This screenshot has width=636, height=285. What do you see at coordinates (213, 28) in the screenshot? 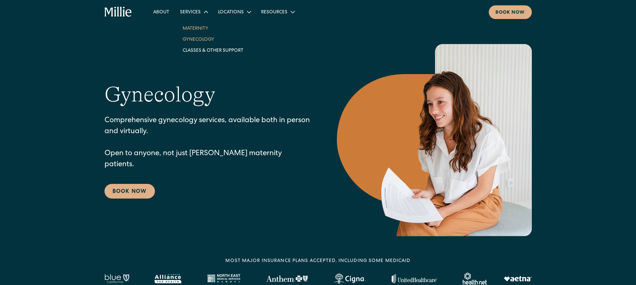
I see `a: Maternity` at bounding box center [213, 28].